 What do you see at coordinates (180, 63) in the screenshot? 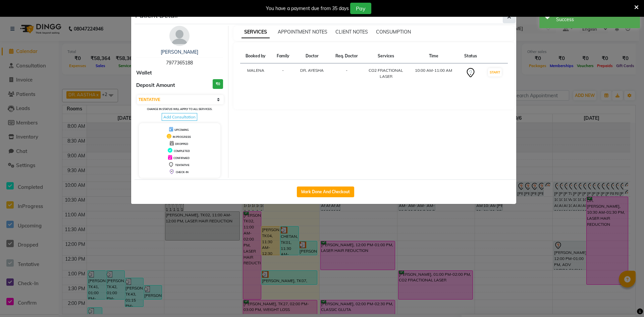
I see `span: 7977365188` at bounding box center [180, 63].